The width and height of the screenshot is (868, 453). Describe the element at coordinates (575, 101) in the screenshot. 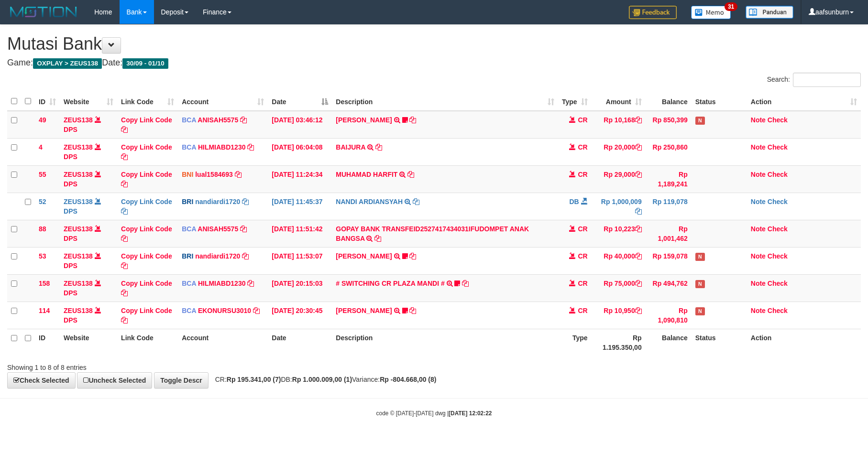

I see `th: Type: activate to sort column ascending` at that location.